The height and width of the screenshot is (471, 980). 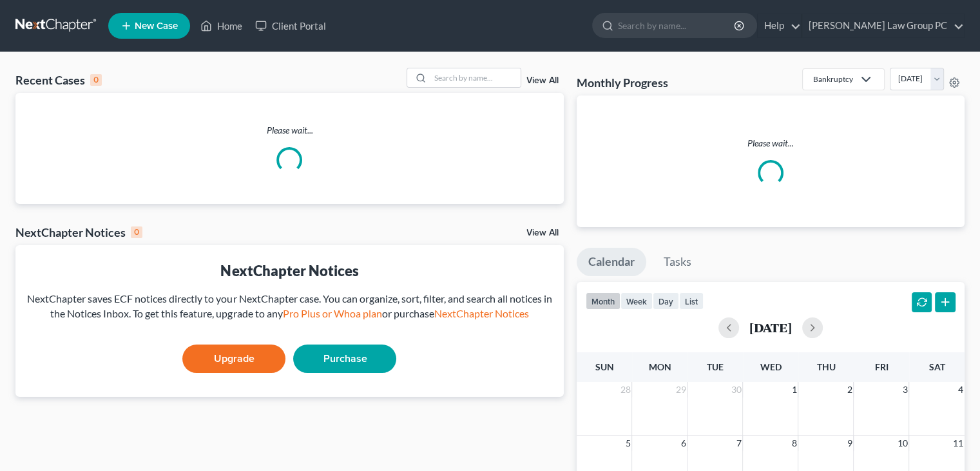 I want to click on span: Mon, so click(x=660, y=367).